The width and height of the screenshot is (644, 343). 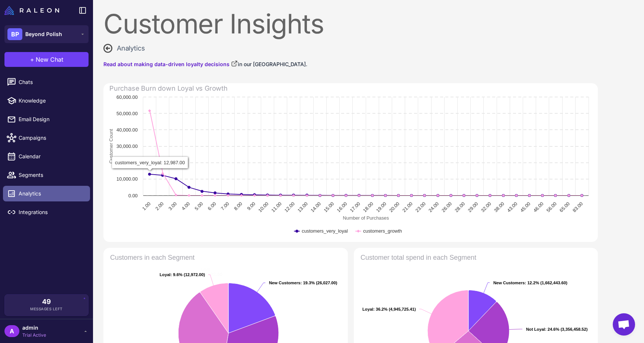 I want to click on span: Messages Left, so click(x=46, y=310).